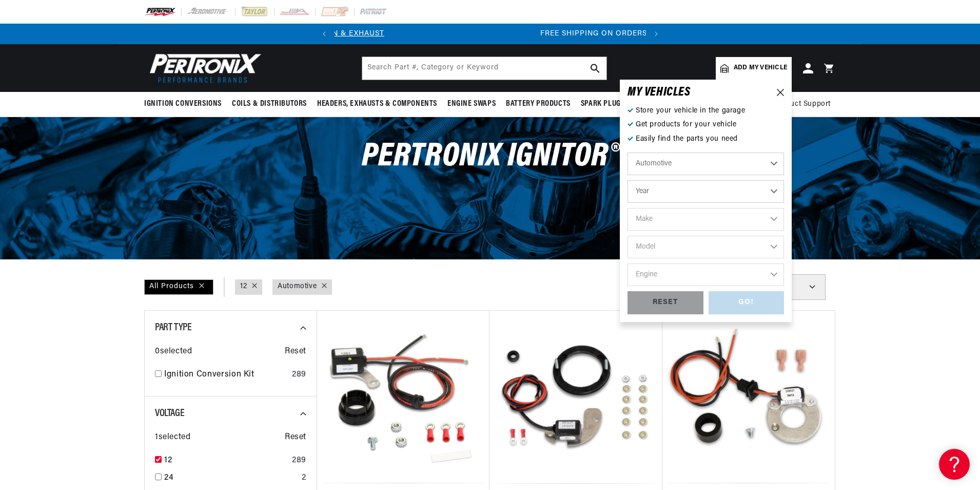 This screenshot has height=490, width=980. I want to click on div: All Products, so click(179, 287).